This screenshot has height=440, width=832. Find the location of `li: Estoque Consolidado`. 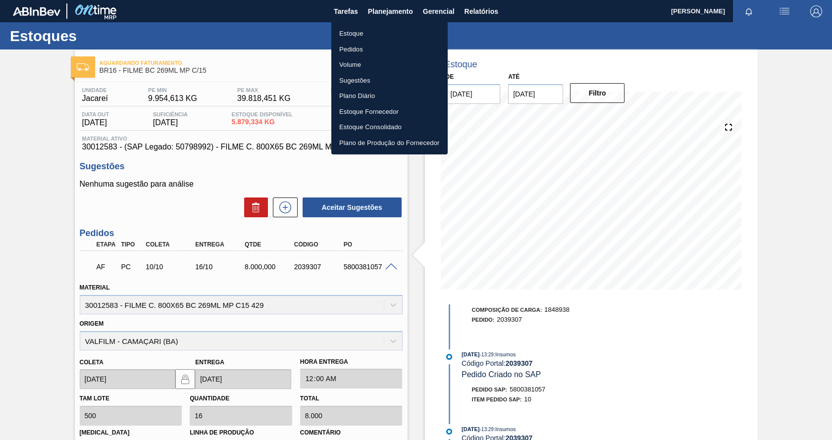

li: Estoque Consolidado is located at coordinates (389, 127).